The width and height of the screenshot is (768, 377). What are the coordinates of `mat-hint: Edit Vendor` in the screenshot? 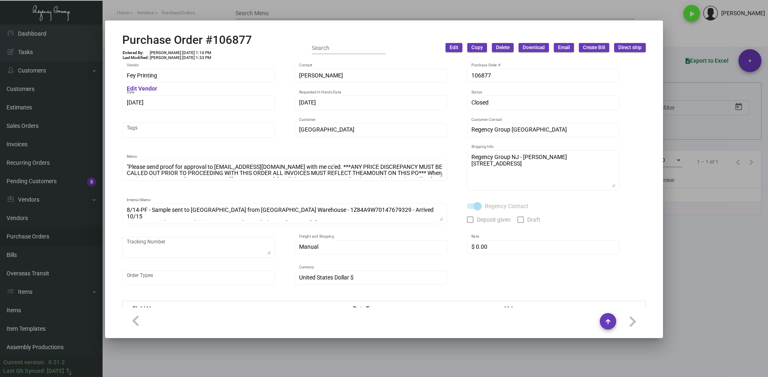 It's located at (142, 89).